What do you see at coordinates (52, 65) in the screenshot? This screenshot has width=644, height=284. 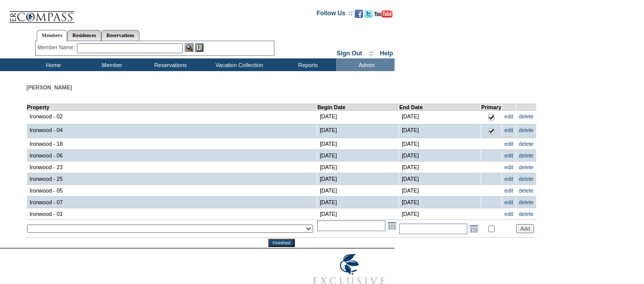 I see `td: Home` at bounding box center [52, 65].